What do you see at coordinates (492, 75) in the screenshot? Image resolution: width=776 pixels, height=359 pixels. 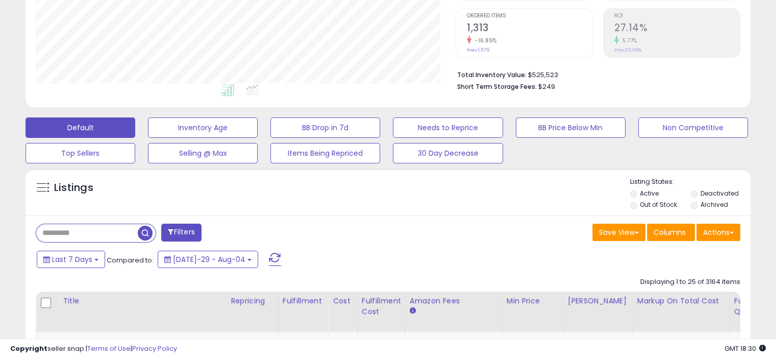 I see `b: Total Inventory Value:` at bounding box center [492, 75].